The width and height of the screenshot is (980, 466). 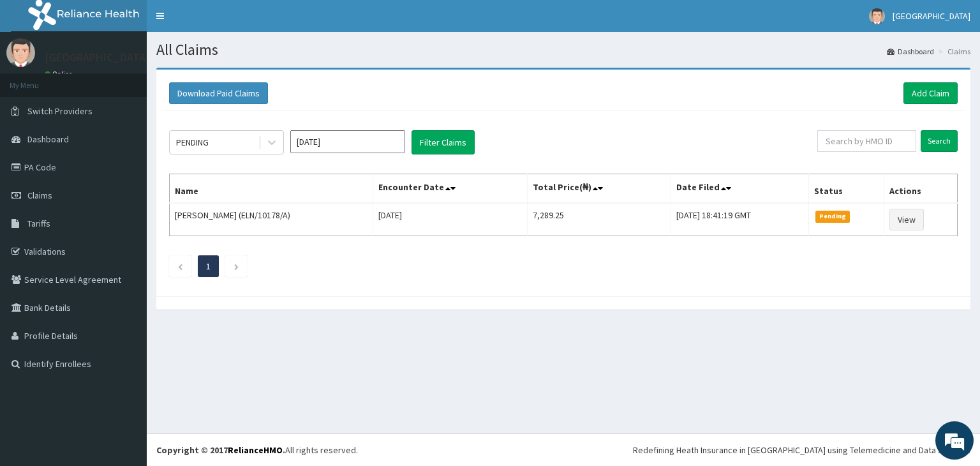 What do you see at coordinates (921, 189) in the screenshot?
I see `th: Actions` at bounding box center [921, 189].